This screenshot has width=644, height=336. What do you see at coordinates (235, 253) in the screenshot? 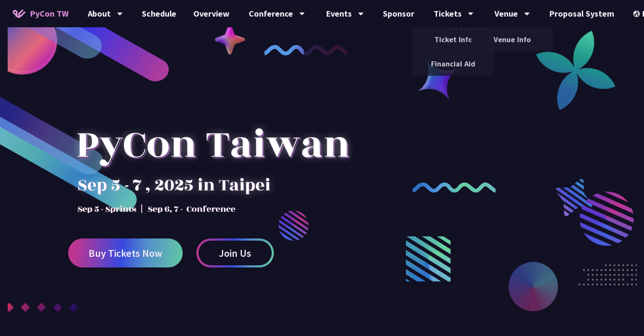
I see `a: Join Us` at bounding box center [235, 253].